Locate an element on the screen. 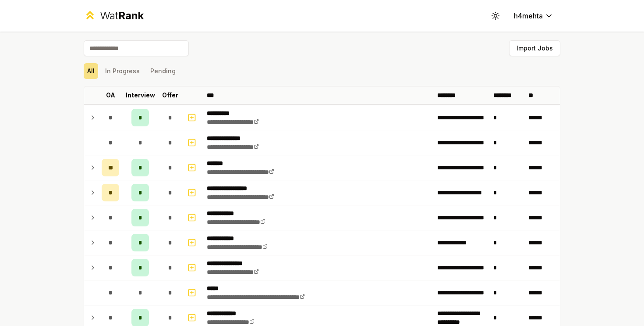 The height and width of the screenshot is (326, 644). button: h4mehta is located at coordinates (533, 16).